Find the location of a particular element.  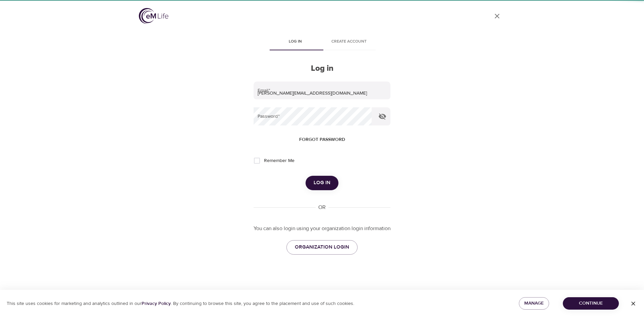

button: Continue is located at coordinates (591, 303).